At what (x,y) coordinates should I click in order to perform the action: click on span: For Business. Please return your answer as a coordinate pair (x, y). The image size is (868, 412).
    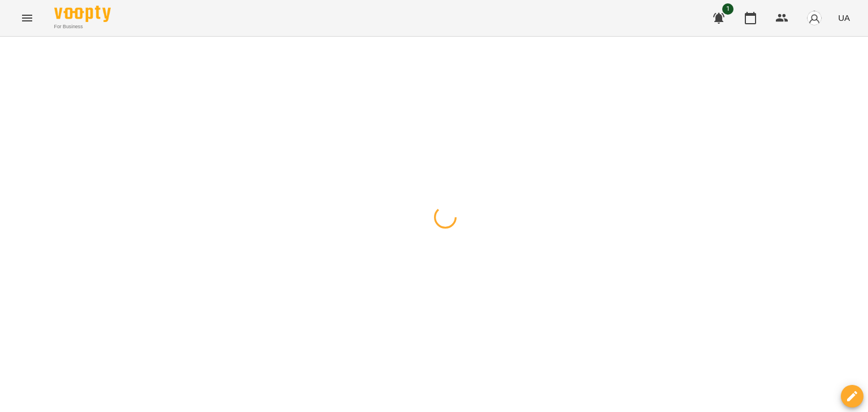
    Looking at the image, I should click on (82, 26).